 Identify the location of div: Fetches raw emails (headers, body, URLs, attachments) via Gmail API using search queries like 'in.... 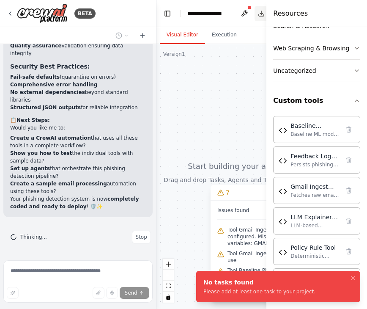
(315, 195).